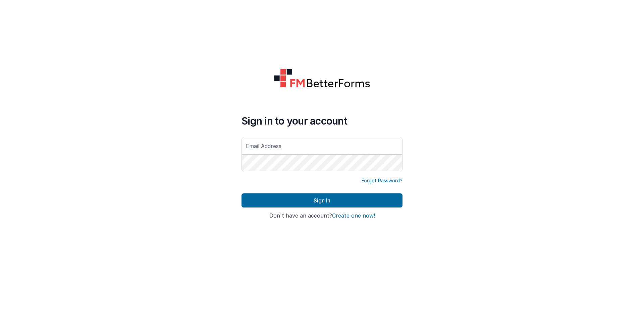 Image resolution: width=644 pixels, height=325 pixels. Describe the element at coordinates (322, 146) in the screenshot. I see `input: Email Address` at that location.